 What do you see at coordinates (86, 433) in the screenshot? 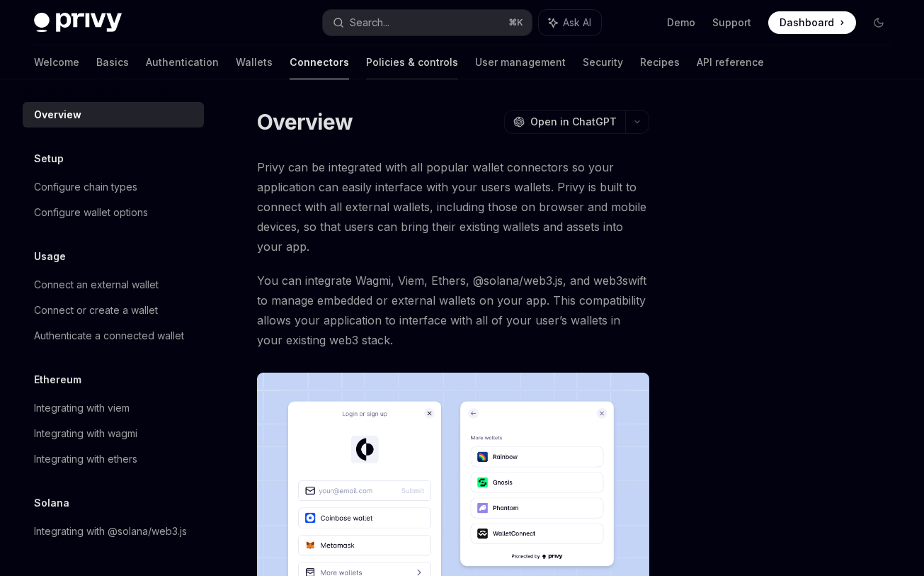
I see `div: Integrating with wagmi` at bounding box center [86, 433].